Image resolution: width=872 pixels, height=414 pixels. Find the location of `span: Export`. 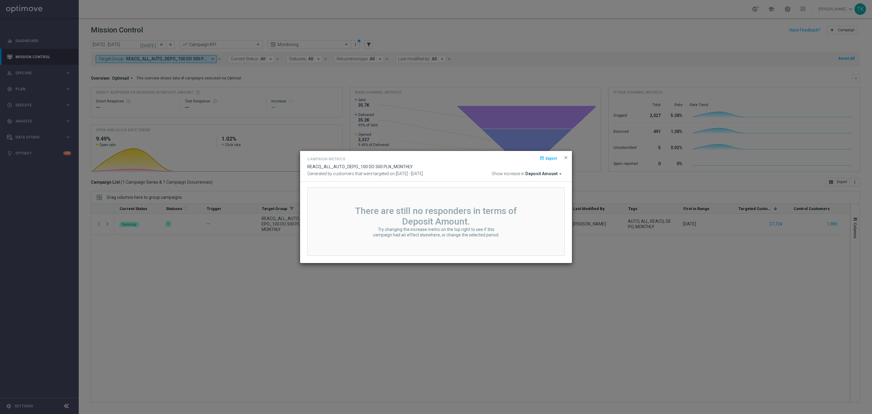

span: Export is located at coordinates (551, 158).